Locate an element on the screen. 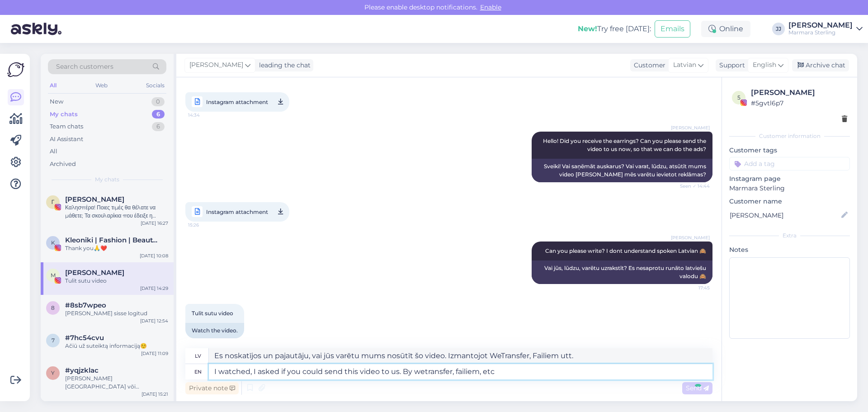 This screenshot has height=412, width=868. div: leading the chat is located at coordinates (283, 66).